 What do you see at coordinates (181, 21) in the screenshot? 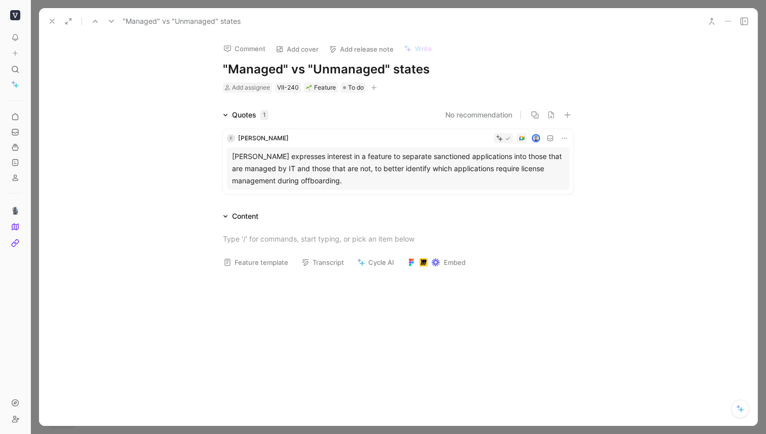
I see `span: "Managed" vs "Unmanaged" states` at bounding box center [181, 21].